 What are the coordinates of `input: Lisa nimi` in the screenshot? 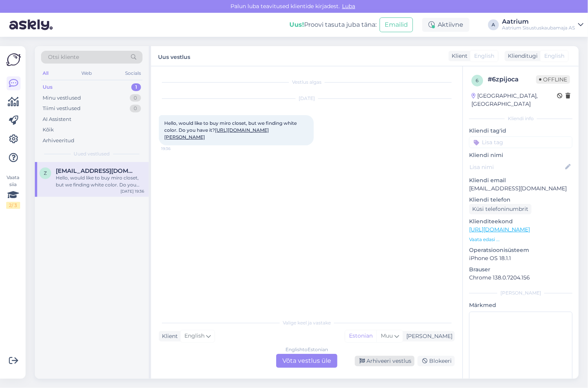 It's located at (516, 167).